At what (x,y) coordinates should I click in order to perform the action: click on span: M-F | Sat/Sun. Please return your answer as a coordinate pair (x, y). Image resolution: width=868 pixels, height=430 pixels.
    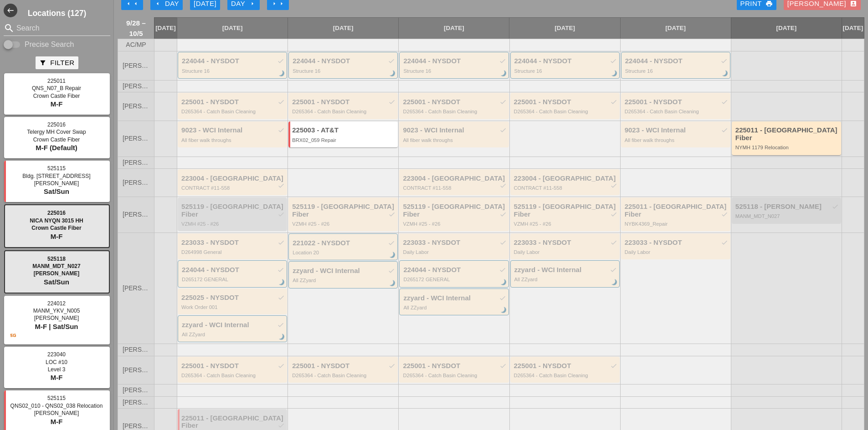
    Looking at the image, I should click on (56, 326).